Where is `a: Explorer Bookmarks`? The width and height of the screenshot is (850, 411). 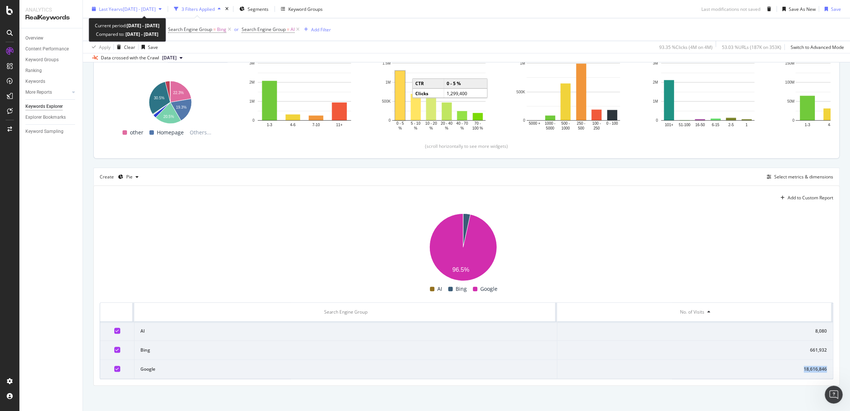
a: Explorer Bookmarks is located at coordinates (51, 117).